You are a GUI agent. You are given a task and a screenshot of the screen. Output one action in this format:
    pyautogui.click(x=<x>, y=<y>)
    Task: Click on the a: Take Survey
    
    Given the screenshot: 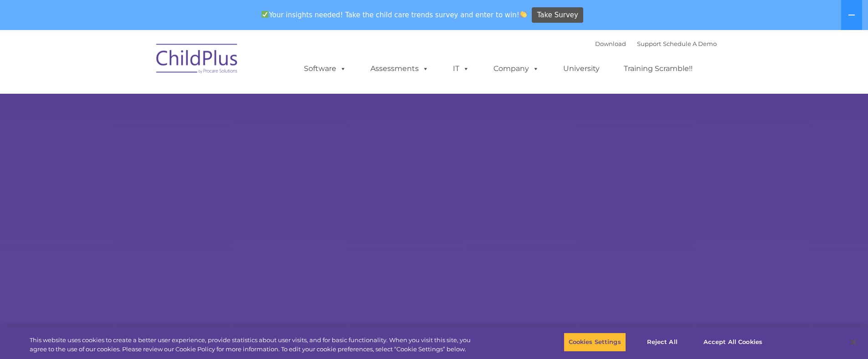 What is the action you would take?
    pyautogui.click(x=557, y=15)
    